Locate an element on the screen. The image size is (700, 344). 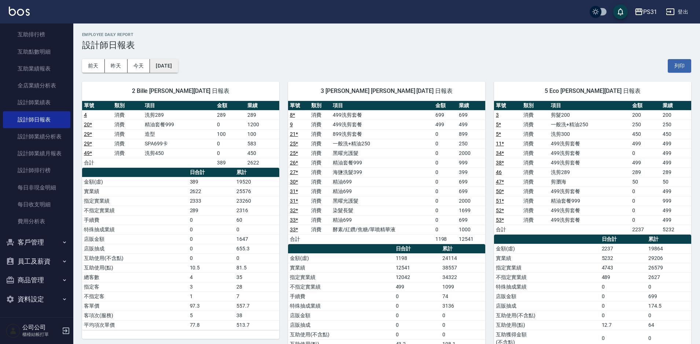
button: 今天 is located at coordinates (139, 66).